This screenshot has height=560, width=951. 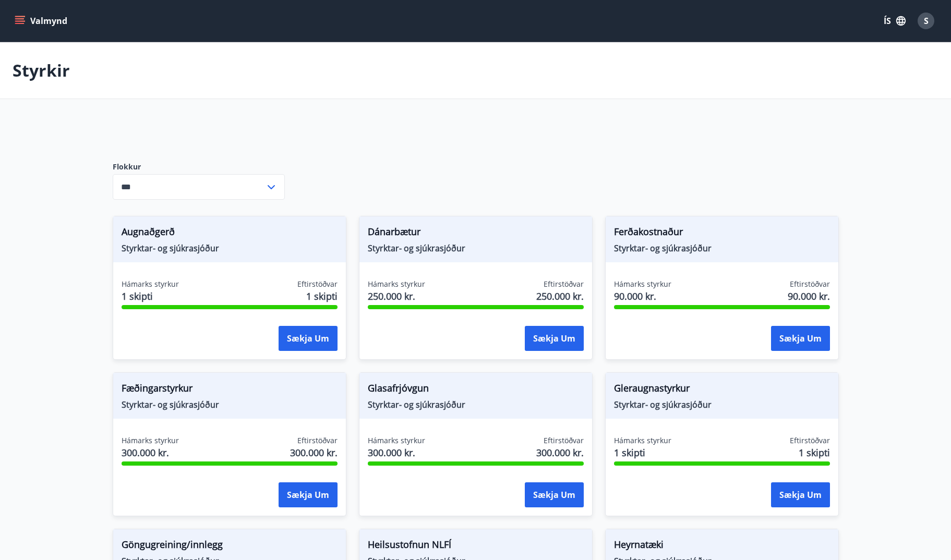 I want to click on button: menu, so click(x=42, y=21).